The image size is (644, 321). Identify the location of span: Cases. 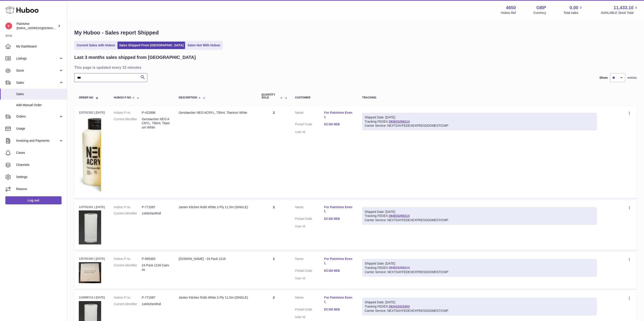
(40, 153).